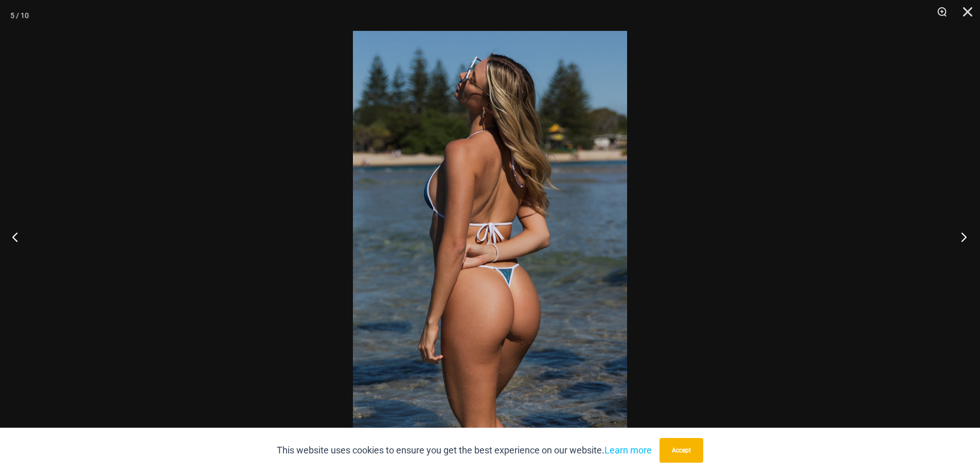 The image size is (980, 473). What do you see at coordinates (490, 236) in the screenshot?
I see `img: Waves Breaking Ocean 312 Top 456 Bottom 07` at bounding box center [490, 236].